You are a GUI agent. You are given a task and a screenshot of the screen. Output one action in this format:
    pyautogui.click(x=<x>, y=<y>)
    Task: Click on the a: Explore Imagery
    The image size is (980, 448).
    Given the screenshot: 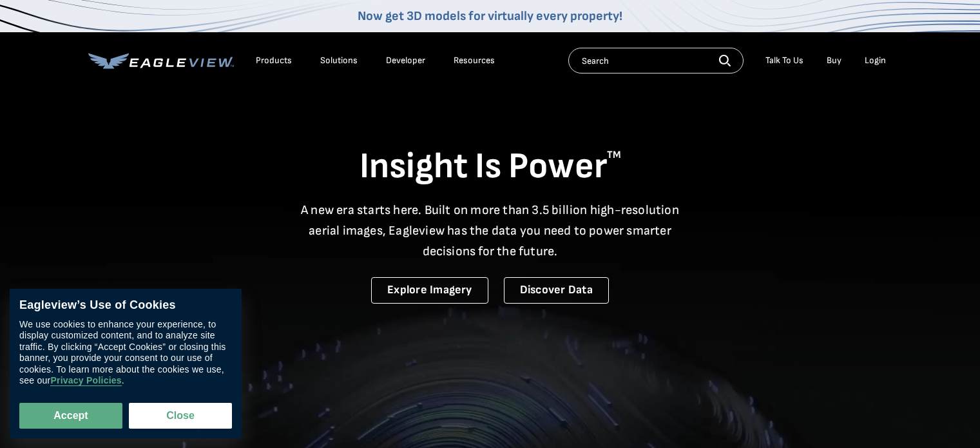 What is the action you would take?
    pyautogui.click(x=430, y=290)
    